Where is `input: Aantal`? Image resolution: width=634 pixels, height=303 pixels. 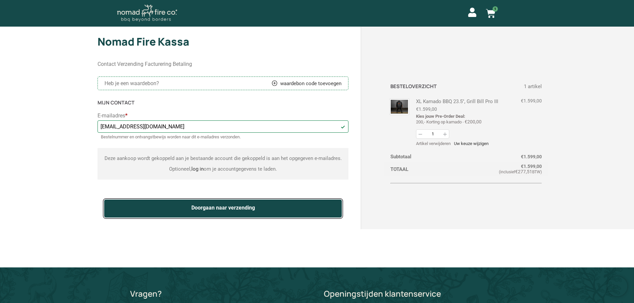
input: Aantal is located at coordinates (432, 134).